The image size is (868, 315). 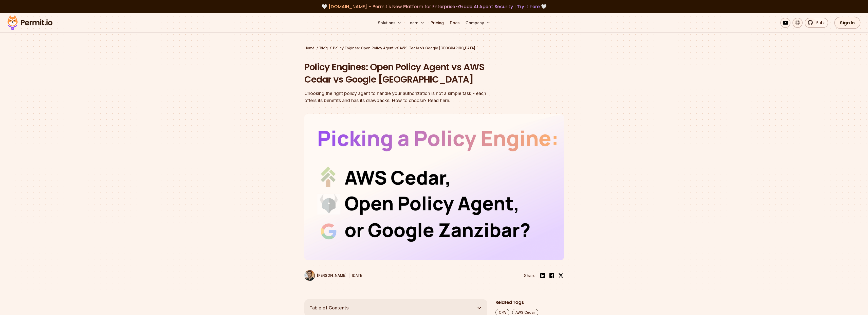 I want to click on button: Company, so click(x=478, y=23).